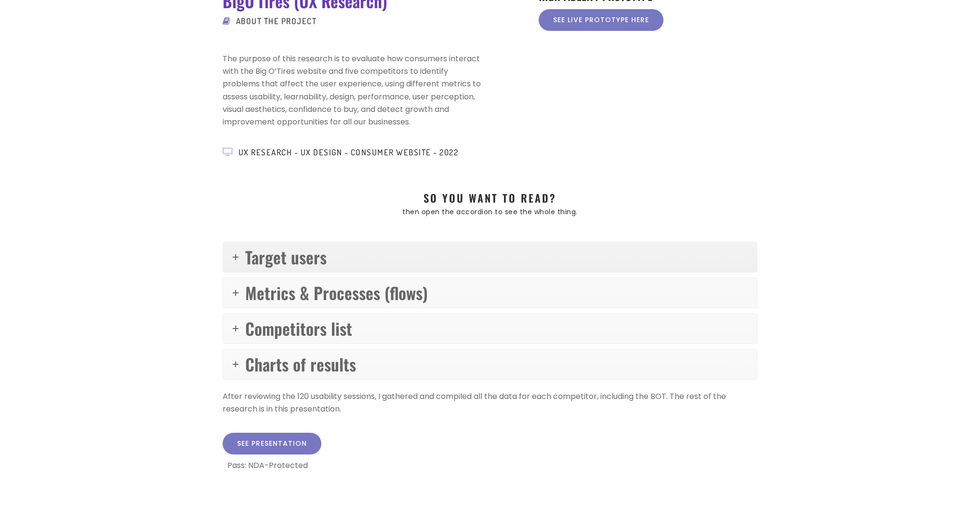 The image size is (980, 522). Describe the element at coordinates (354, 21) in the screenshot. I see `div: ABOUT THE PROJECT` at that location.